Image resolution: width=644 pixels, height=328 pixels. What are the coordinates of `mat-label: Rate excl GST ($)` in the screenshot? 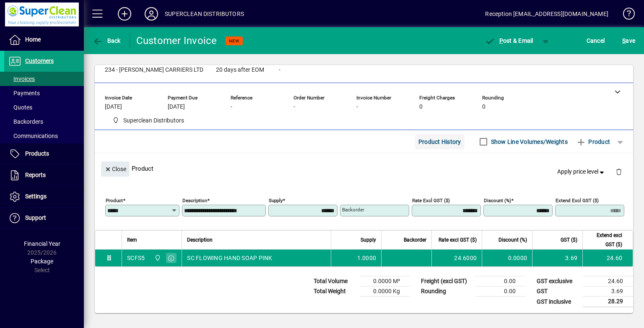 It's located at (431, 201).